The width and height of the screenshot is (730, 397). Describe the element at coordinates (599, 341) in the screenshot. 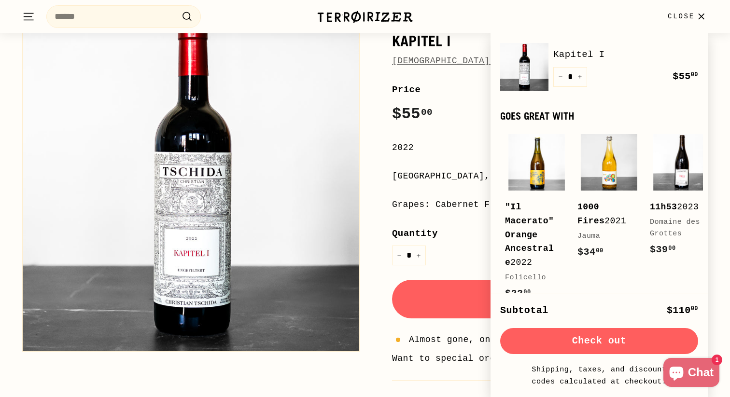

I see `button: Check out` at that location.